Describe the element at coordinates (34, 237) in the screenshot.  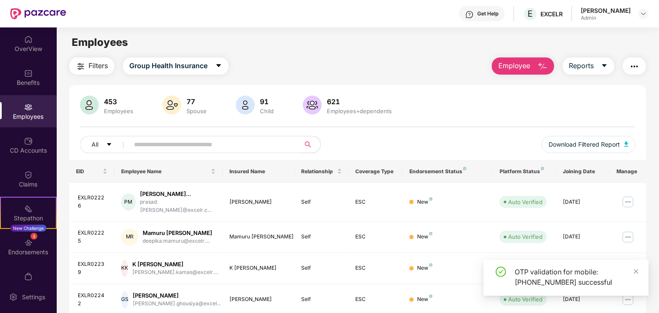
I see `div: 3` at that location.